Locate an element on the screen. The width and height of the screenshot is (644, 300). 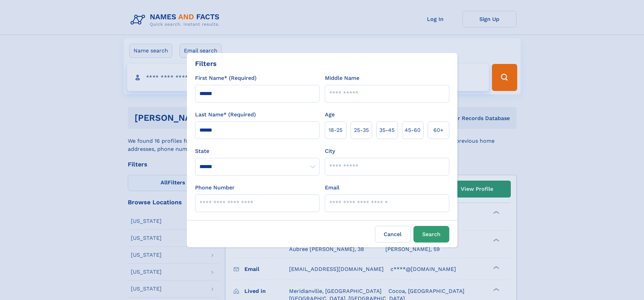
label: Age is located at coordinates (330, 115).